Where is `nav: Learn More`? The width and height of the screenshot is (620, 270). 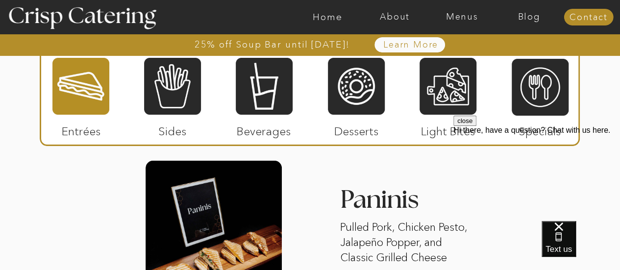
nav: Learn More is located at coordinates (411, 45).